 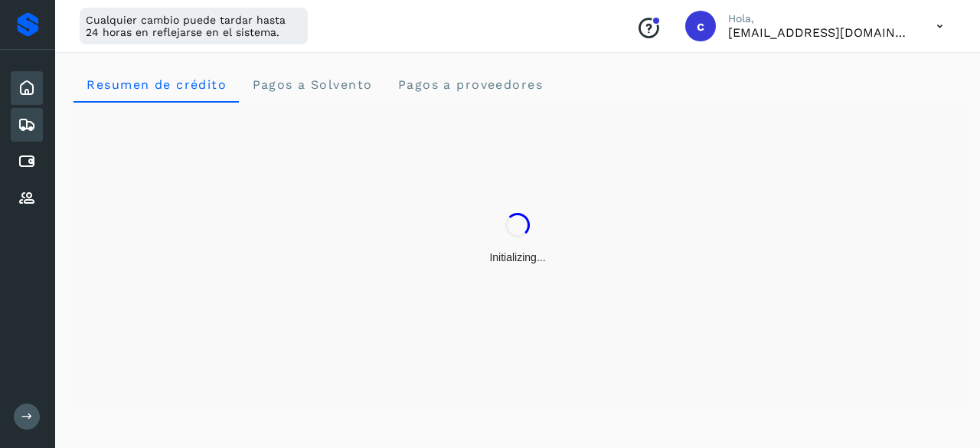 What do you see at coordinates (820, 19) in the screenshot?
I see `p: Hola,` at bounding box center [820, 19].